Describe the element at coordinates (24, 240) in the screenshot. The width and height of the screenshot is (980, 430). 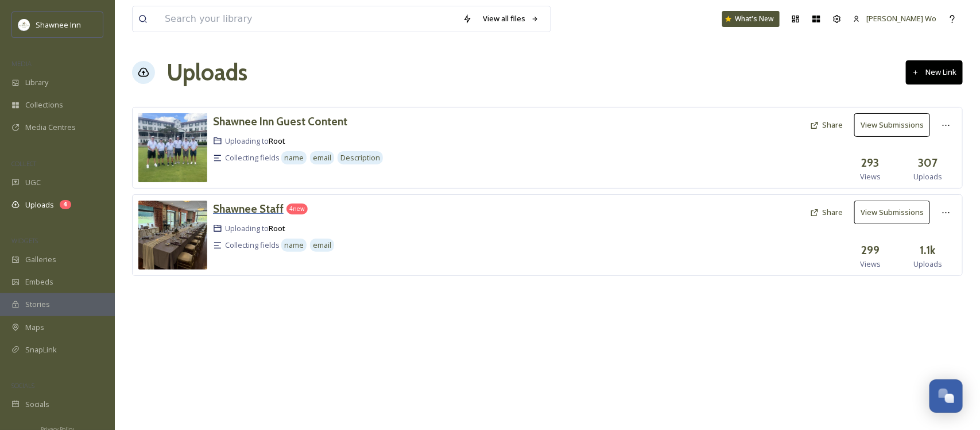
I see `span: WIDGETS` at that location.